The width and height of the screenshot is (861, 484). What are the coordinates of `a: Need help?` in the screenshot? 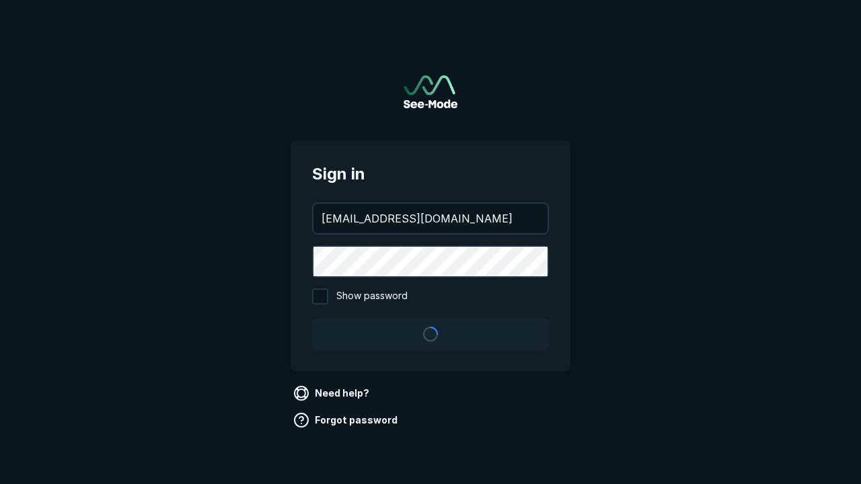 It's located at (332, 394).